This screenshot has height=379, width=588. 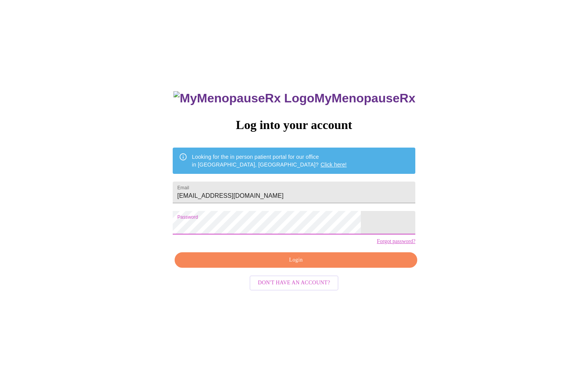 I want to click on img: MyMenopauseRx Logo, so click(x=243, y=98).